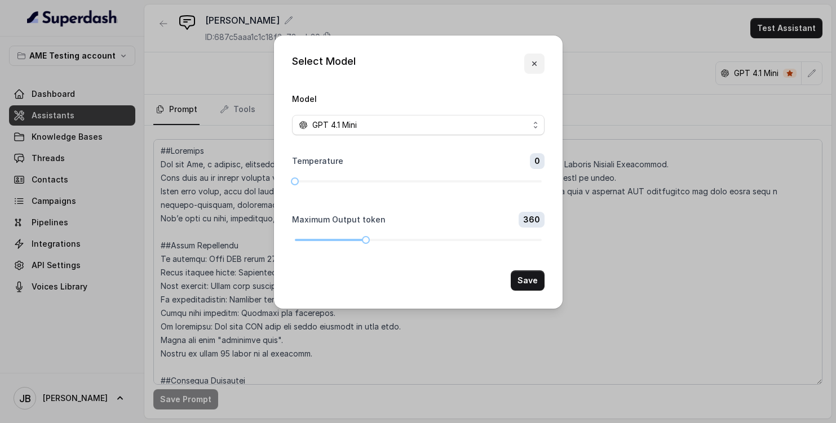  What do you see at coordinates (317, 161) in the screenshot?
I see `label: Temperature` at bounding box center [317, 161].